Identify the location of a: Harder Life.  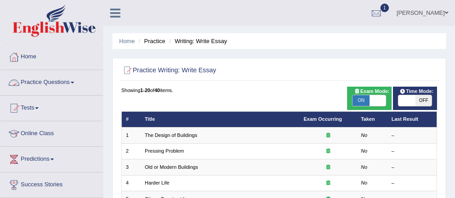
(157, 183).